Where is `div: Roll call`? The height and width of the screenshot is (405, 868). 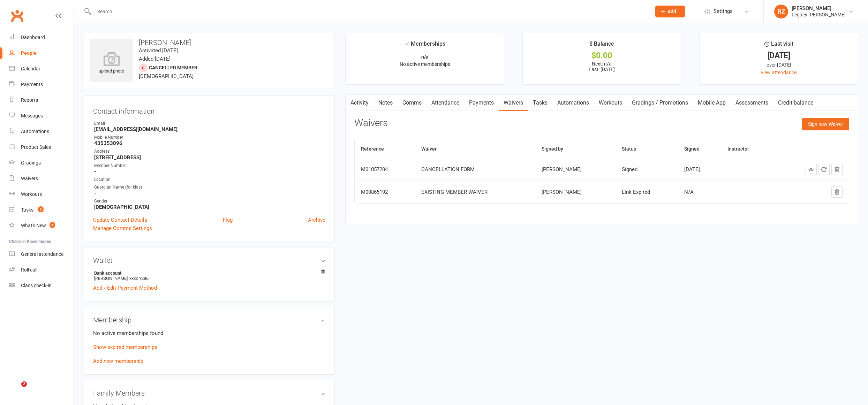
div: Roll call is located at coordinates (29, 270).